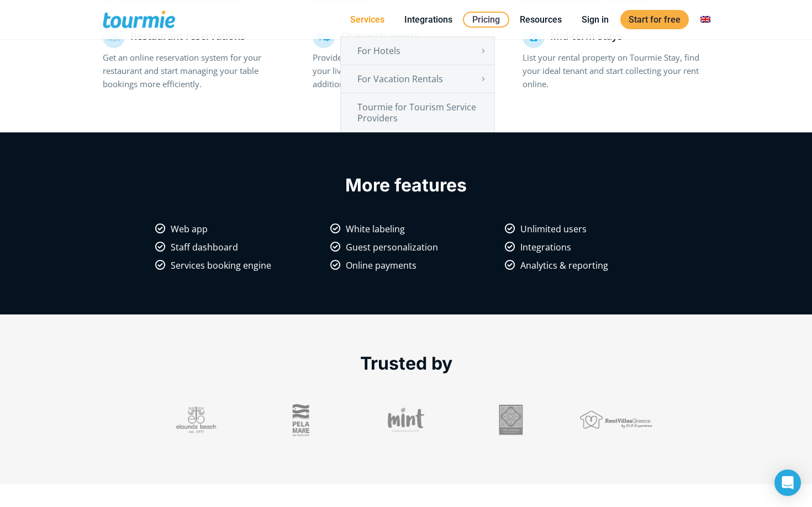  Describe the element at coordinates (586, 36) in the screenshot. I see `span: Mid-term stays` at that location.